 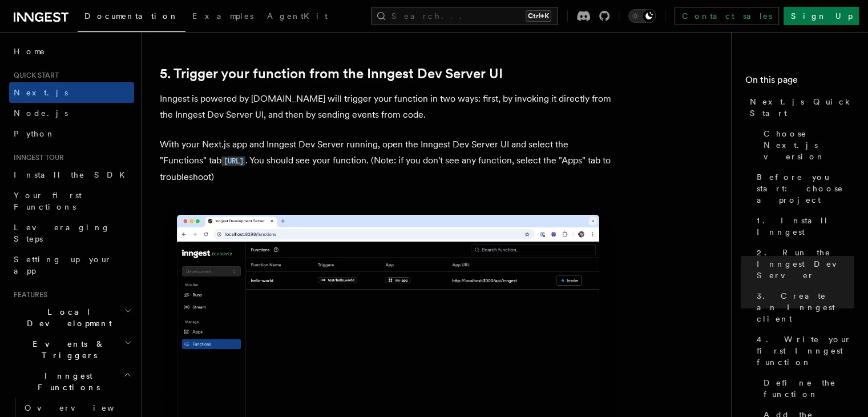 I want to click on button: Toggle dark mode, so click(x=642, y=16).